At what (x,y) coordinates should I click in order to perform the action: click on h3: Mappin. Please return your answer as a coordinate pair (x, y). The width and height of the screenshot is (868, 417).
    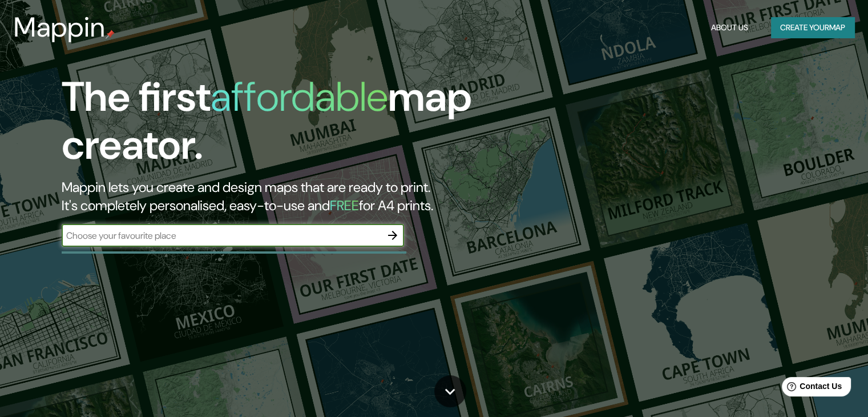
    Looking at the image, I should click on (59, 27).